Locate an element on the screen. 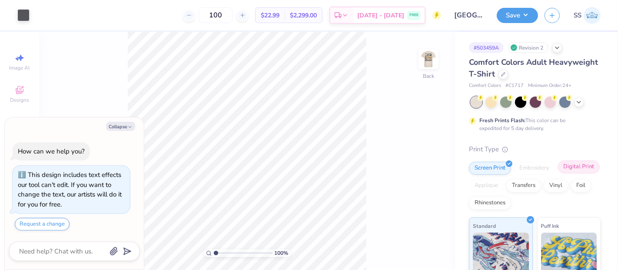  div: How can we help you? is located at coordinates (51, 151).